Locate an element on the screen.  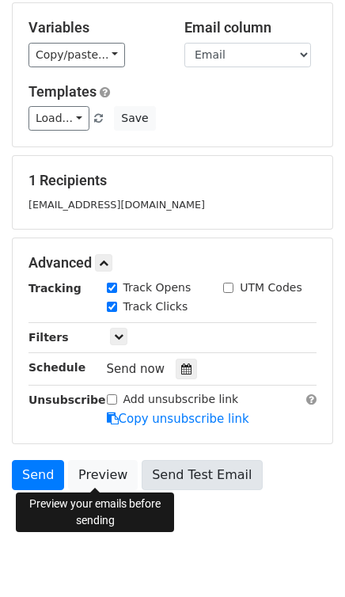
label: Track Clicks is located at coordinates (156, 306).